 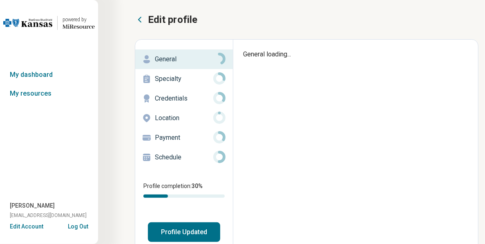 I want to click on a: Payment, so click(x=184, y=138).